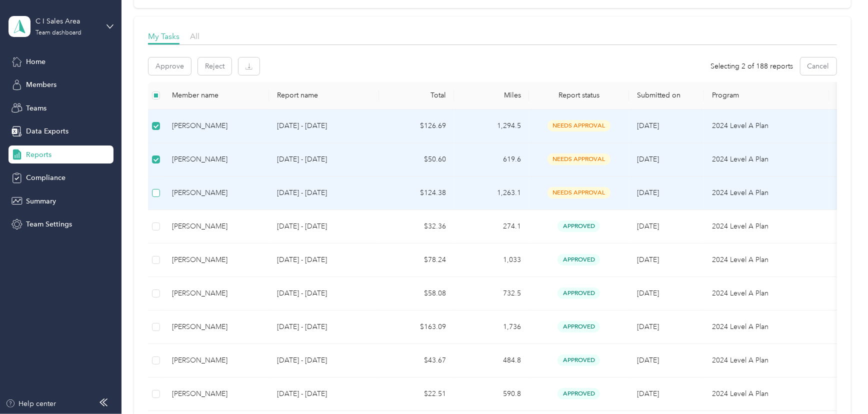 This screenshot has height=414, width=868. I want to click on td: 590.8, so click(492, 394).